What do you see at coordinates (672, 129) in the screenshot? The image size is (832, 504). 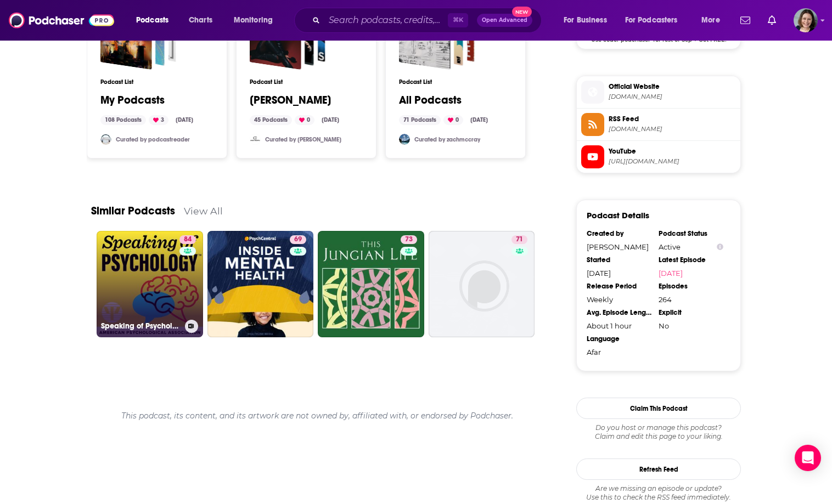 I see `span: psychiatrypodcast.libsyn.com` at bounding box center [672, 129].